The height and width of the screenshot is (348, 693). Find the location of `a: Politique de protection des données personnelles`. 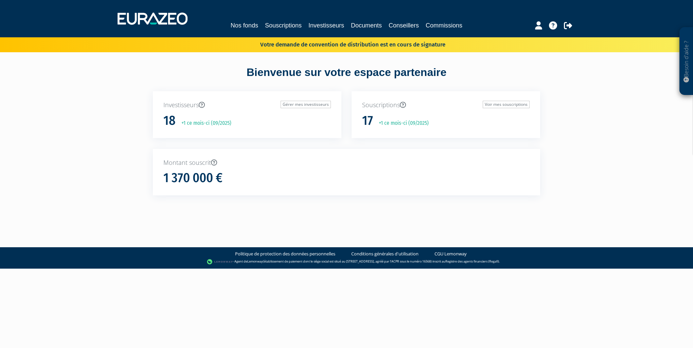

a: Politique de protection des données personnelles is located at coordinates (285, 254).